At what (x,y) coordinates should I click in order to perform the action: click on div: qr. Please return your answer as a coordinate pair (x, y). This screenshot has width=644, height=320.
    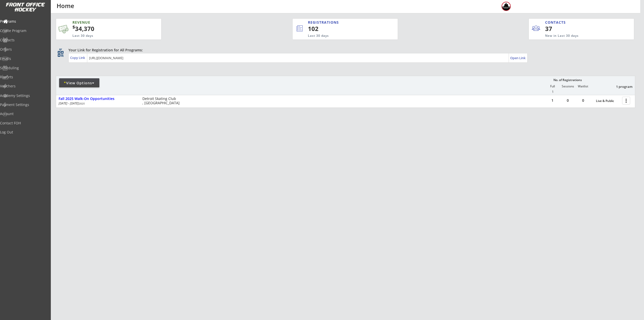
    Looking at the image, I should click on (61, 49).